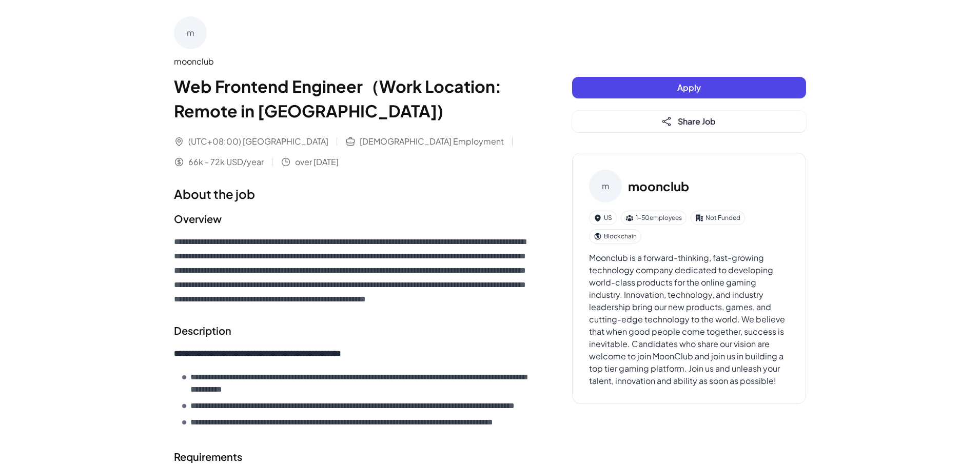 This screenshot has width=980, height=467. Describe the element at coordinates (226, 162) in the screenshot. I see `span: 66k - 72k USD/year` at that location.